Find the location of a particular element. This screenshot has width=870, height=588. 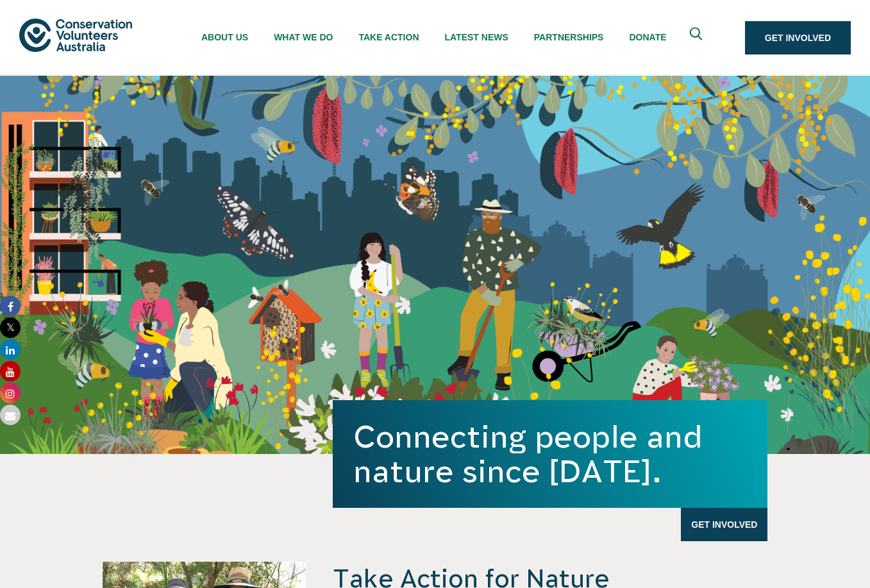

span: Latest News is located at coordinates (476, 37).